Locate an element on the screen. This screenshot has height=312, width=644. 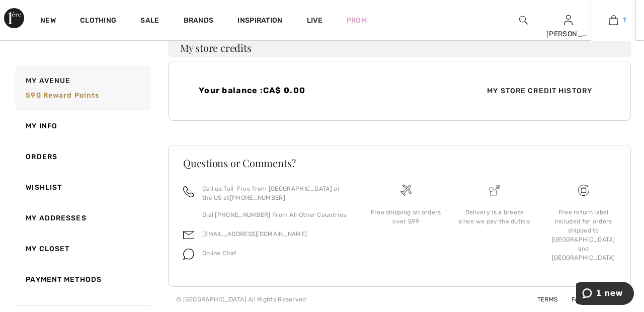
img: email is located at coordinates (188, 235).